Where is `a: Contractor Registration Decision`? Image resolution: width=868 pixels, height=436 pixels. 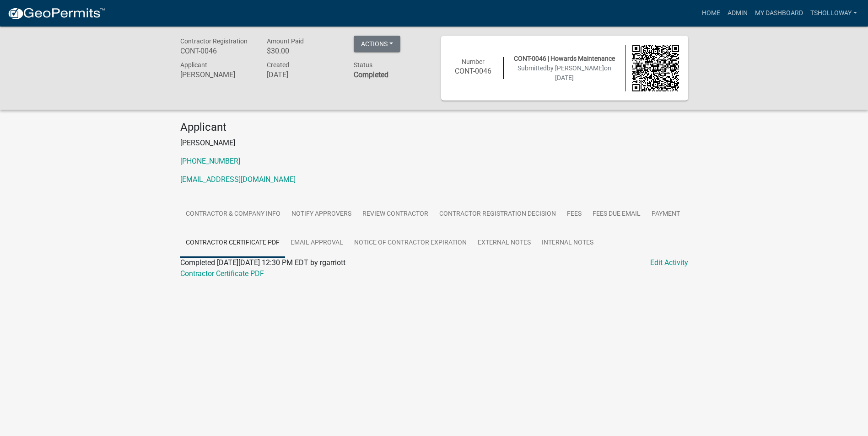
a: Contractor Registration Decision is located at coordinates (498, 214).